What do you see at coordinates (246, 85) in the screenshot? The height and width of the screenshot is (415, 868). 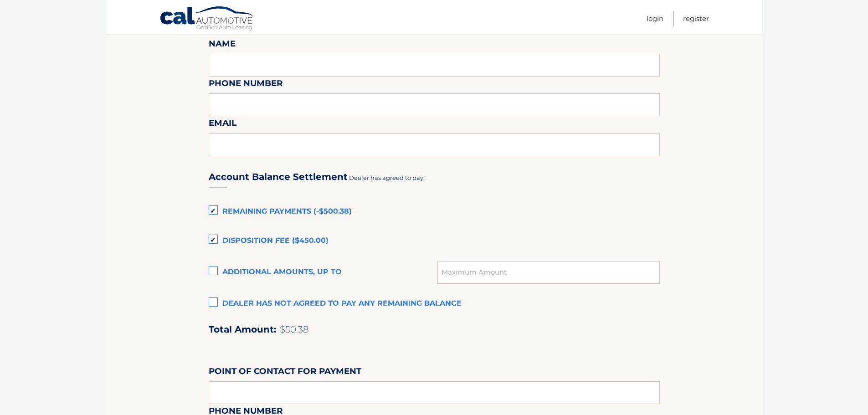 I see `label: Phone Number` at bounding box center [246, 85].